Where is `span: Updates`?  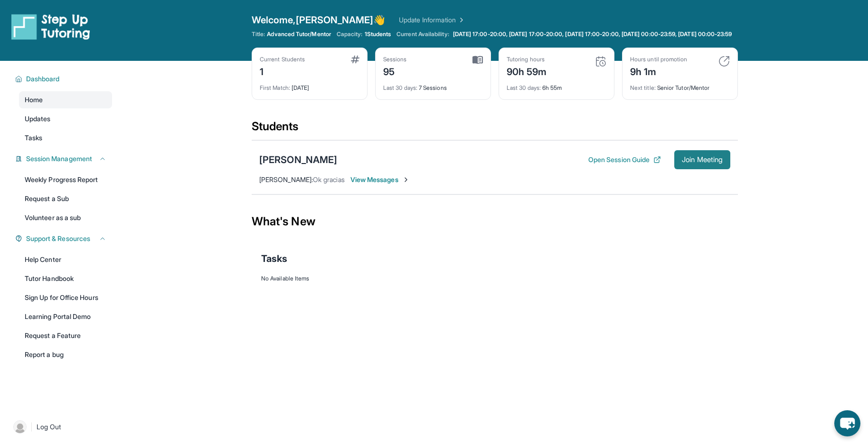
span: Updates is located at coordinates (38, 119).